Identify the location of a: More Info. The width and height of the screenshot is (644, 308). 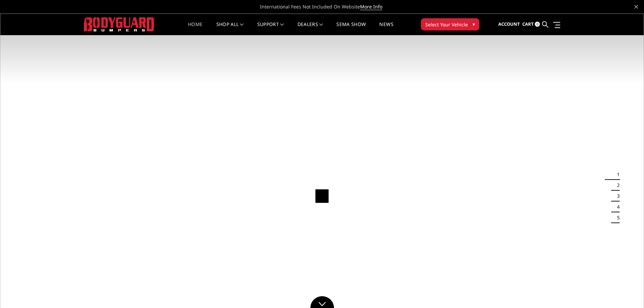
(371, 7).